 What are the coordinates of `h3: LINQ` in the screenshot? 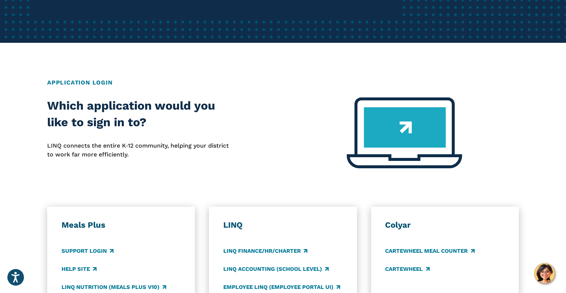 It's located at (283, 225).